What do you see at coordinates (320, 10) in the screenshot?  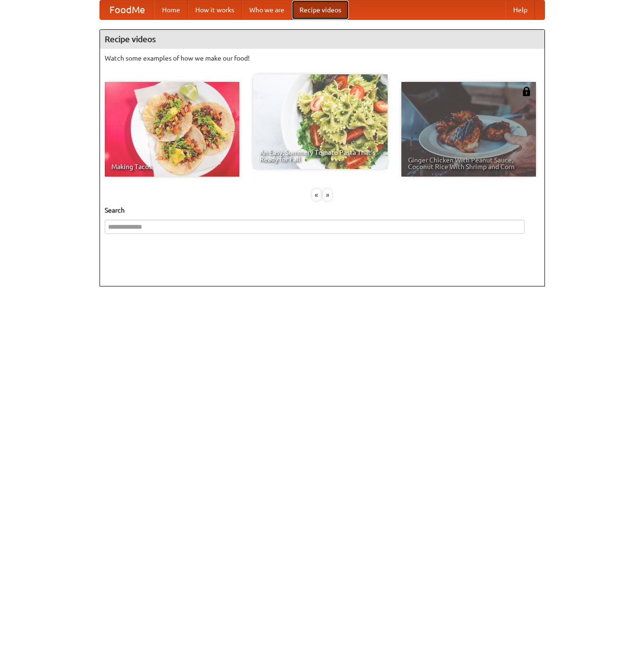 I see `a: Recipe videos` at bounding box center [320, 10].